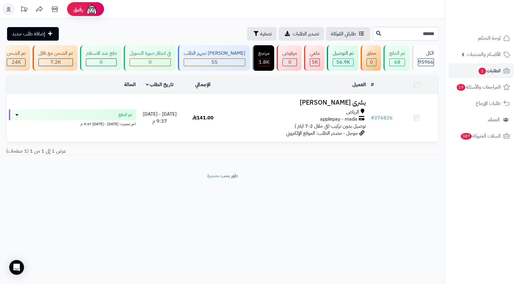  What do you see at coordinates (481, 87) in the screenshot?
I see `a: المراجعات والأسئلة19` at bounding box center [481, 87].